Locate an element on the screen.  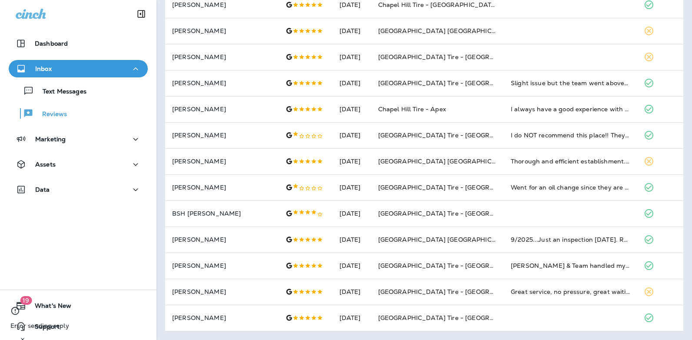
p: Marketing is located at coordinates (50, 139).